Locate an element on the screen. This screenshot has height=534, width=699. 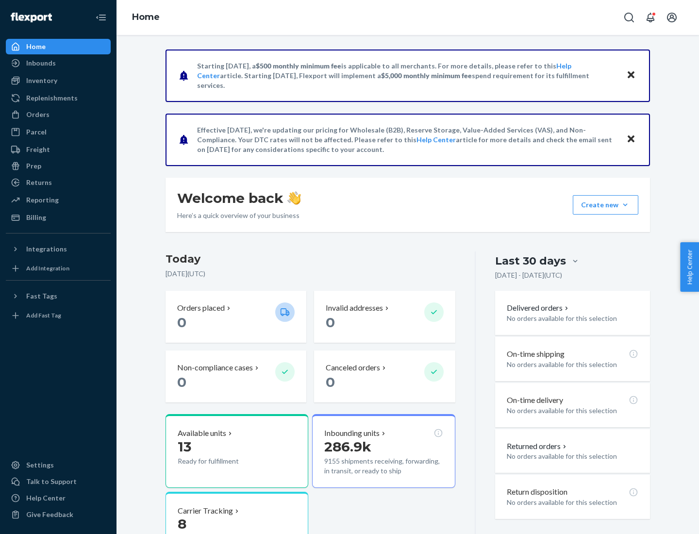
a: Add Fast Tag is located at coordinates (58, 315).